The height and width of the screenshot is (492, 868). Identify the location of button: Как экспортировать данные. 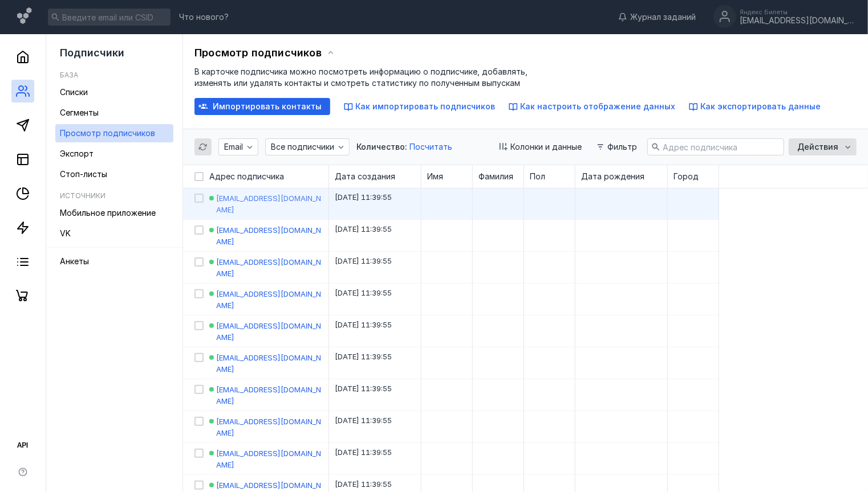
(754, 107).